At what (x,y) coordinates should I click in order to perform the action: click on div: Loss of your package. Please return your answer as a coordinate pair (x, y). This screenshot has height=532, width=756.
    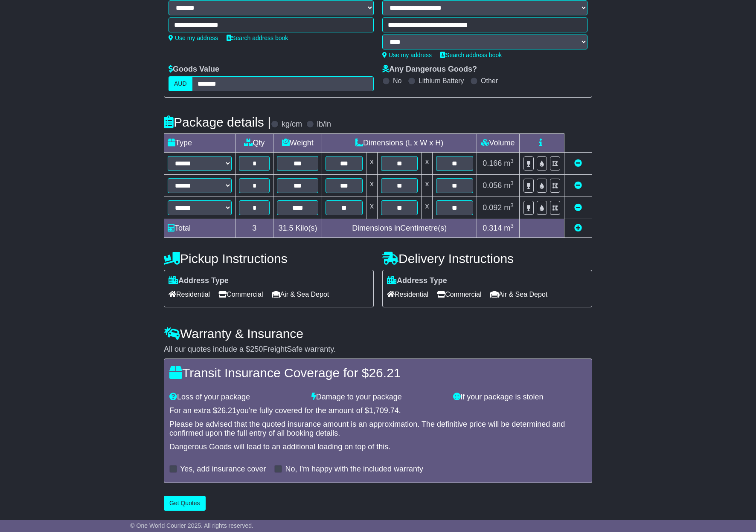
    Looking at the image, I should click on (236, 397).